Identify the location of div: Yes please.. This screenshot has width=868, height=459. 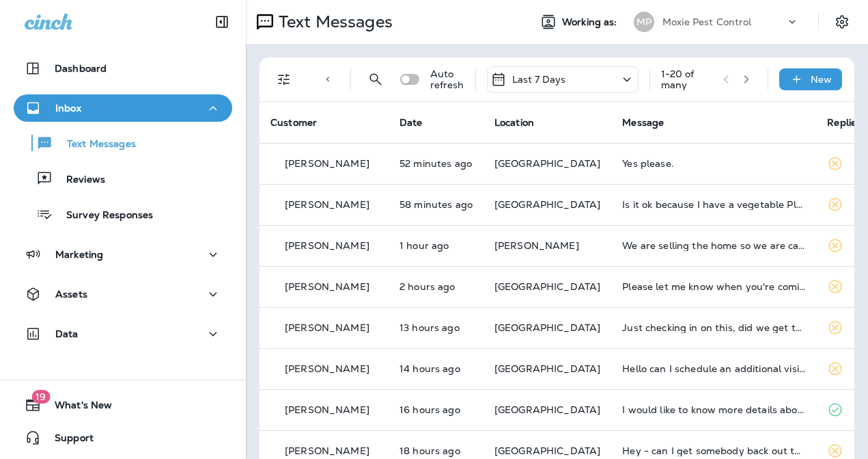
(714, 164).